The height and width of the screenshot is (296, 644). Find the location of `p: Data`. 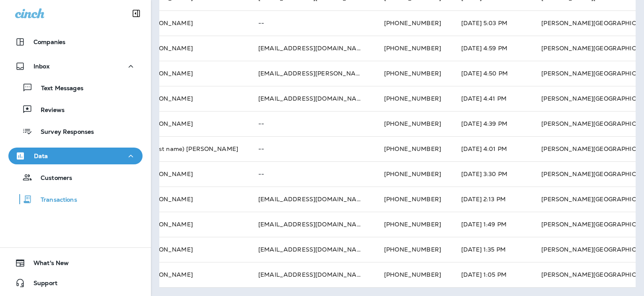

p: Data is located at coordinates (41, 156).